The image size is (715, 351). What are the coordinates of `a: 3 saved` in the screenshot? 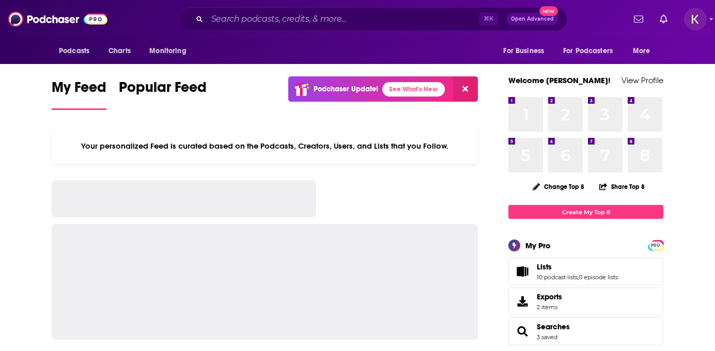 It's located at (547, 337).